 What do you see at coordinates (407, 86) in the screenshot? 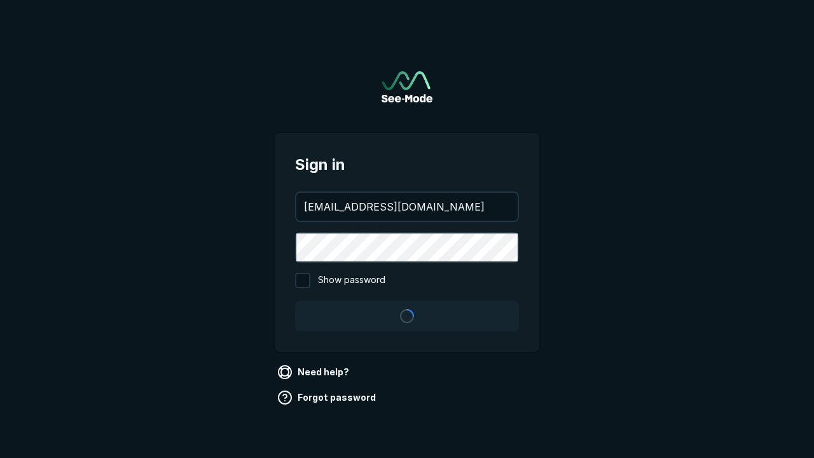
I see `a: Go to sign in` at bounding box center [407, 86].